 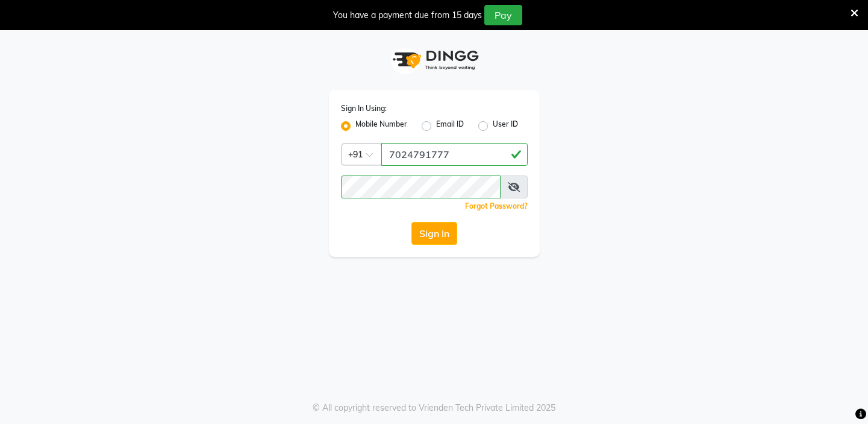 What do you see at coordinates (435, 233) in the screenshot?
I see `button: Sign In` at bounding box center [435, 233].